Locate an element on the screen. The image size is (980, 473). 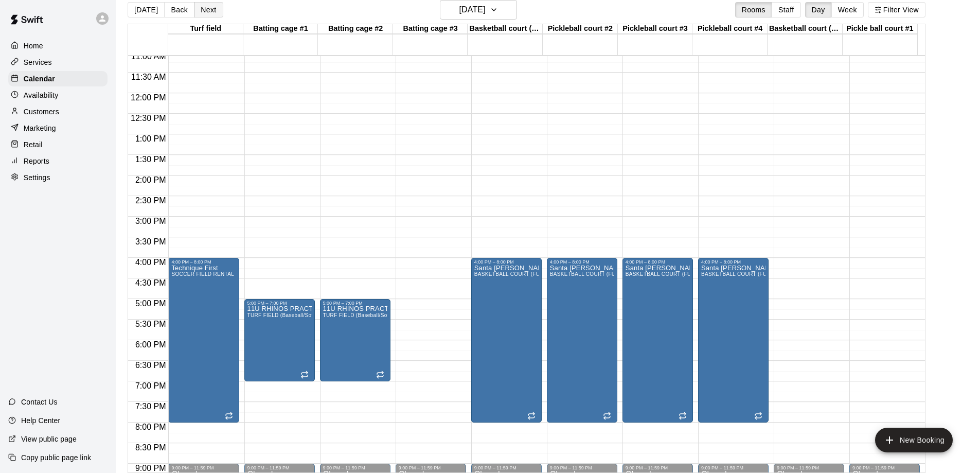
span: 2:00 PM is located at coordinates (151, 180).